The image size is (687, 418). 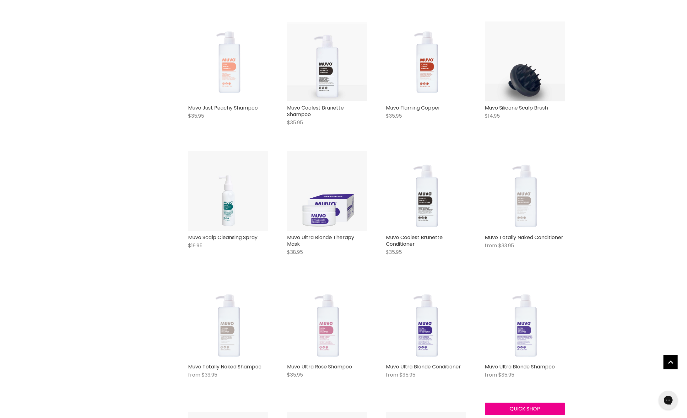 I want to click on img: Muvo Scalp Cleansing Spray, so click(x=228, y=191).